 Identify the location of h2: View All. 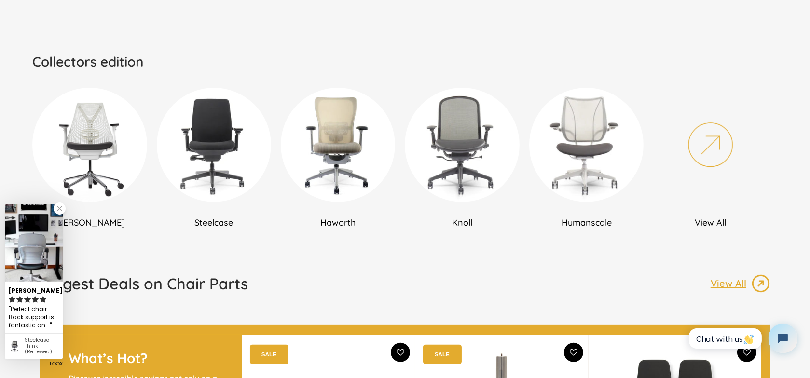
(710, 222).